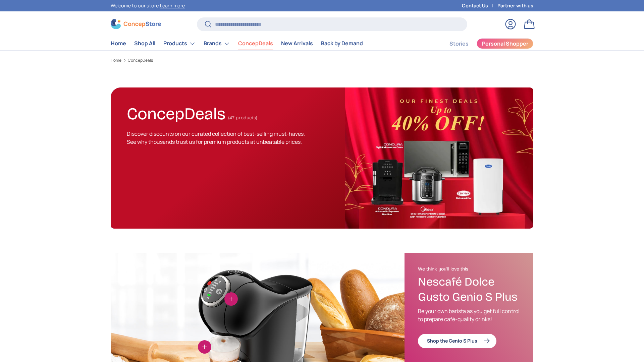  I want to click on p: Be your own barista as you get full control to prepare café-quality drinks!, so click(469, 315).